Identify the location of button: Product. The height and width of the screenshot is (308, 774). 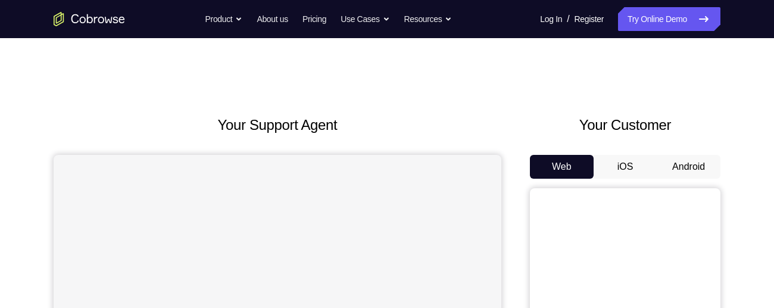
(224, 19).